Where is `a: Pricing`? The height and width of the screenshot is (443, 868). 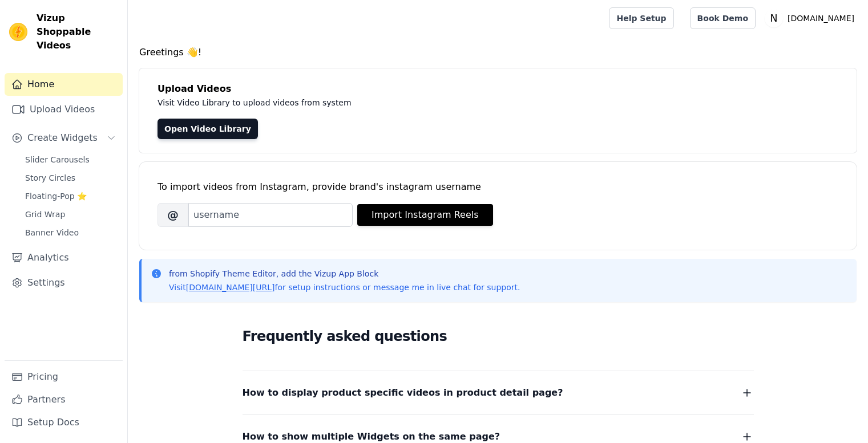 a: Pricing is located at coordinates (64, 377).